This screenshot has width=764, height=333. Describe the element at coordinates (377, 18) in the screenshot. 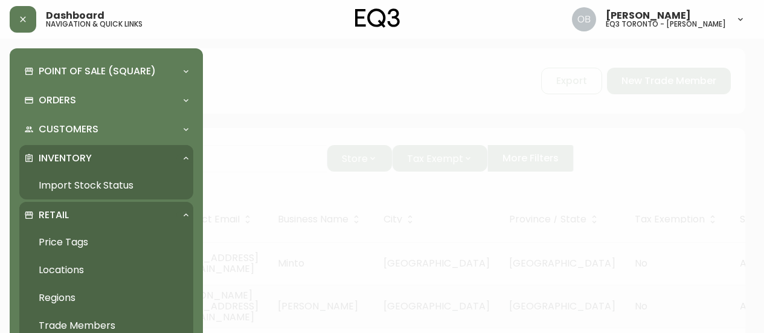

I see `img: logo` at that location.